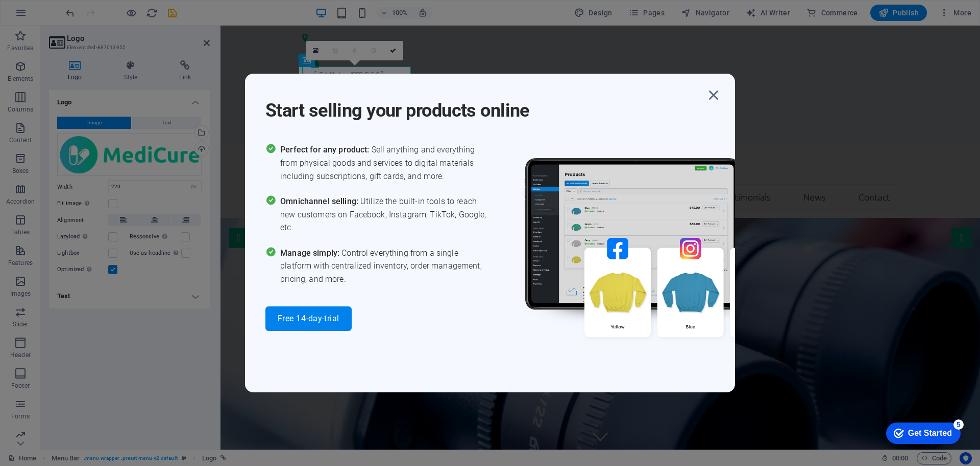 This screenshot has height=466, width=980. Describe the element at coordinates (385, 214) in the screenshot. I see `span: Utilize the built-in tools to reach new customers on Facebook, Instagram, TikTok, Google, etc.` at that location.